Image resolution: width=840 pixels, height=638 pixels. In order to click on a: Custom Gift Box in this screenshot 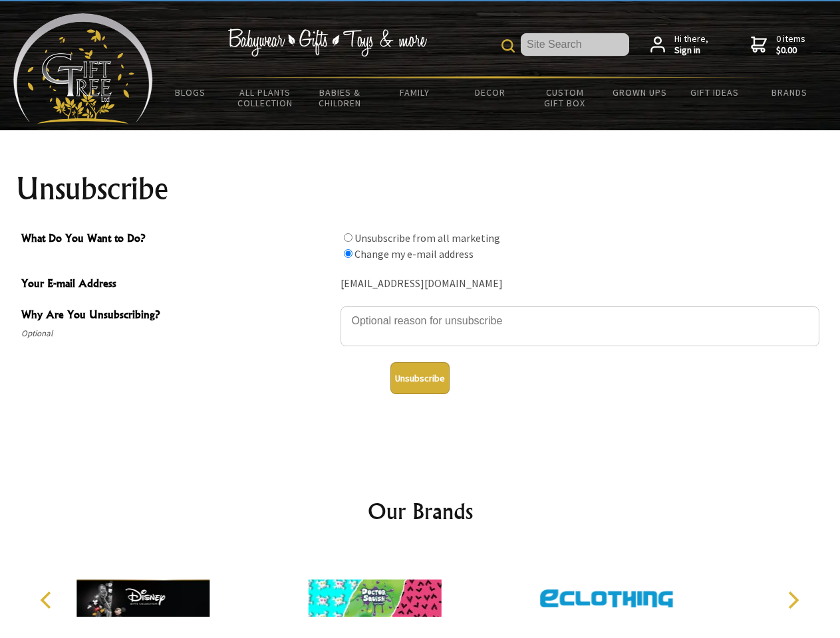, I will do `click(565, 98)`.